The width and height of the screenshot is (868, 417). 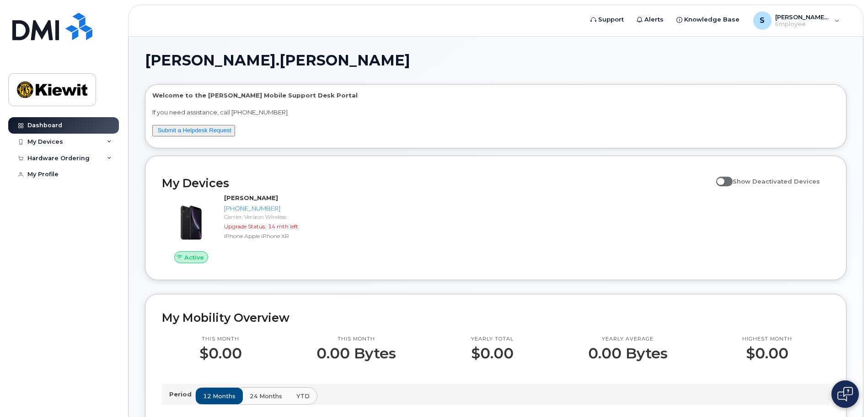 I want to click on span: 14 mth left, so click(x=283, y=226).